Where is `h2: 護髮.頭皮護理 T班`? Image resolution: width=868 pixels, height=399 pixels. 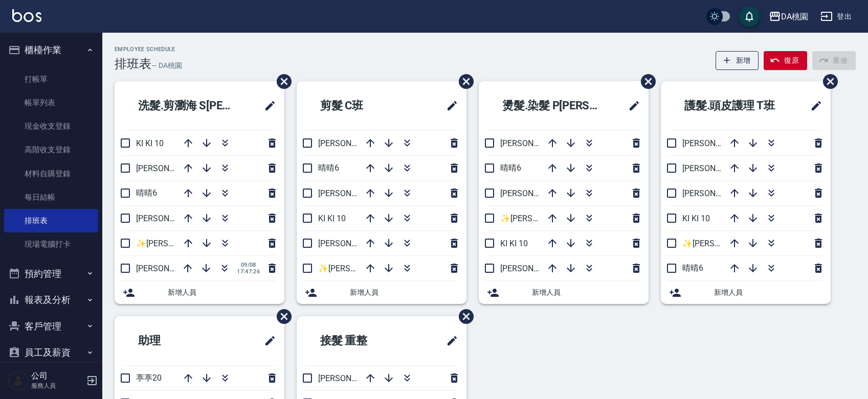 h2: 護髮.頭皮護理 T班 is located at coordinates (733, 106).